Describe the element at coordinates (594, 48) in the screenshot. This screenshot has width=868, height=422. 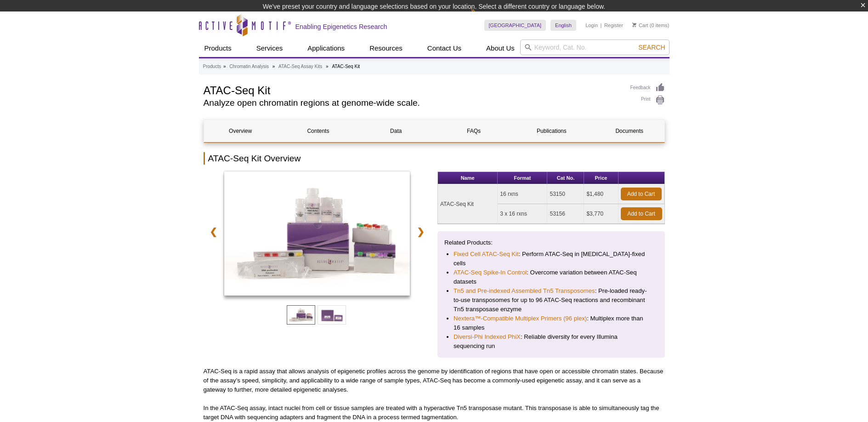
I see `input: Keyword, Cat. No.` at that location.